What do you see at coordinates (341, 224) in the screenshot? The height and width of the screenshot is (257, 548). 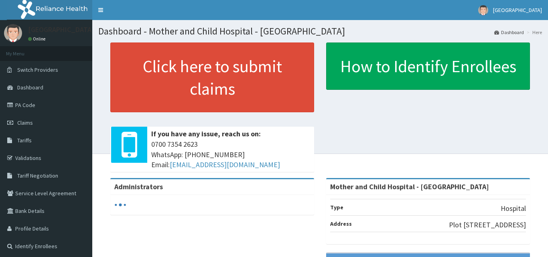 I see `b: Address` at bounding box center [341, 224].